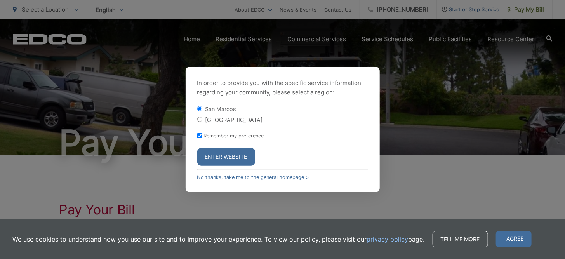  What do you see at coordinates (514, 239) in the screenshot?
I see `span: I agree` at bounding box center [514, 239].